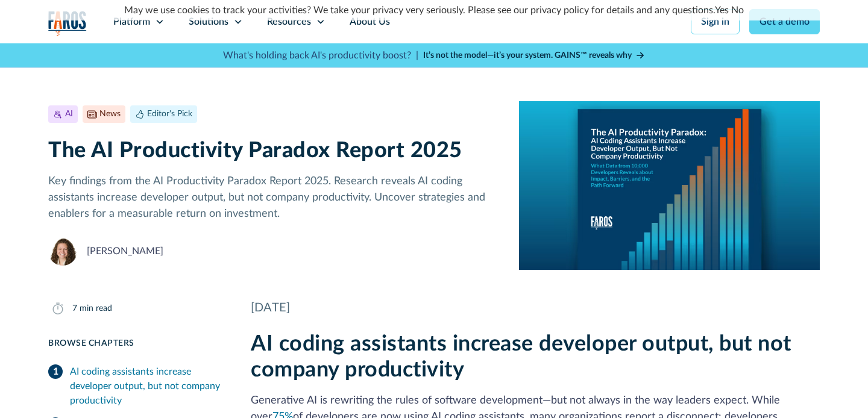  What do you see at coordinates (320, 55) in the screenshot?
I see `p: What's holding back AI's productivity boost? |` at bounding box center [320, 55].